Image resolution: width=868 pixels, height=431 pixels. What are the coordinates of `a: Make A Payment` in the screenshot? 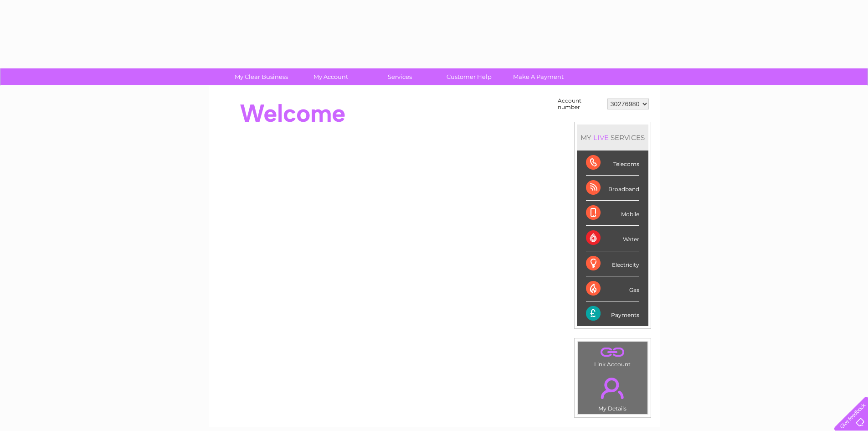 It's located at (538, 76).